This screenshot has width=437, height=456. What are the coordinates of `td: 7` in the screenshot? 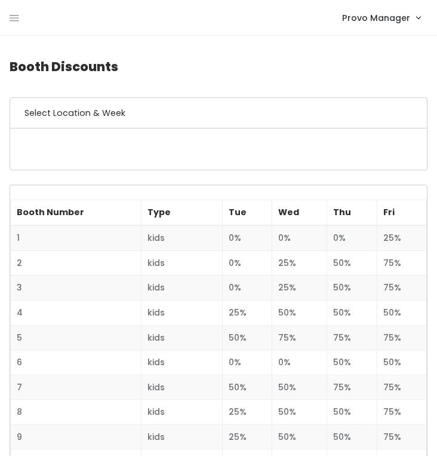 It's located at (76, 387).